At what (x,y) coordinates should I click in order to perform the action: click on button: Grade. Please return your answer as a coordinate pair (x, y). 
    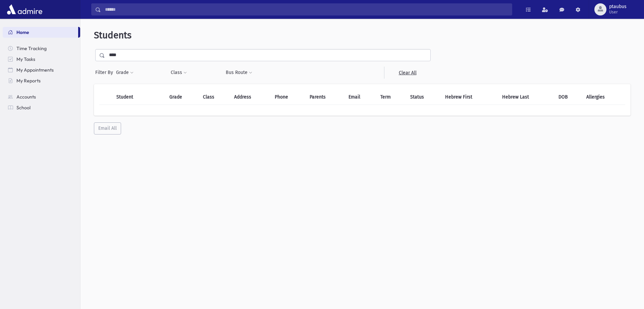
    Looking at the image, I should click on (125, 72).